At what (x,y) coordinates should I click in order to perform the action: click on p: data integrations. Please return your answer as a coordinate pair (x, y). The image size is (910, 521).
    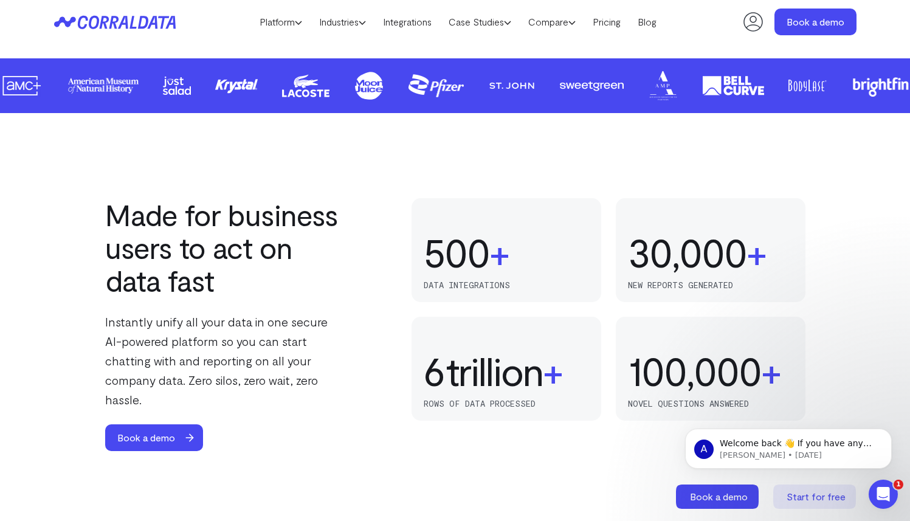
    Looking at the image, I should click on (506, 285).